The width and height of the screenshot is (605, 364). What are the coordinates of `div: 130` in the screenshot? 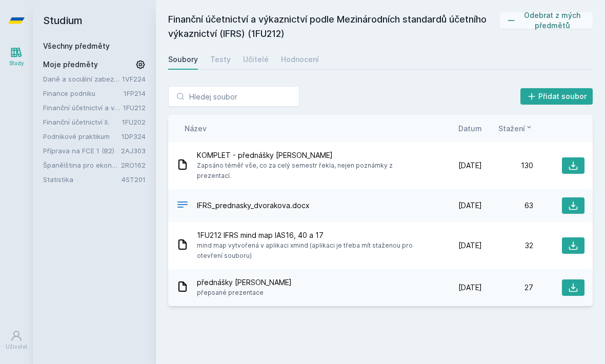 It's located at (508, 165).